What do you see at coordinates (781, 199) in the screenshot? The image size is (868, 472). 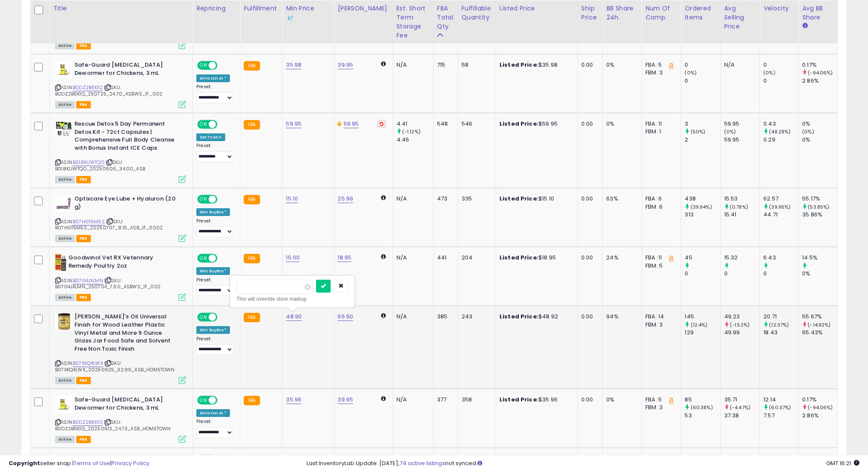 I see `div: 62.57` at bounding box center [781, 199].